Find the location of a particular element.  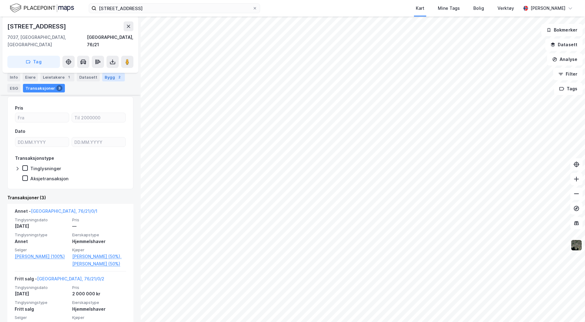

img: logo.f888ab2527a4732fd821a326f86c7f29.svg is located at coordinates (42, 8).